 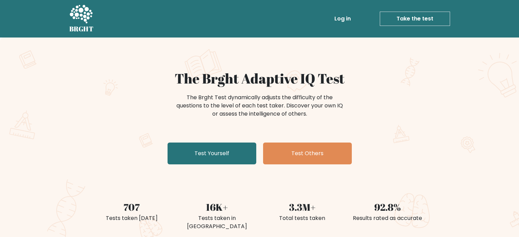 I want to click on a: Test Yourself, so click(x=212, y=154).